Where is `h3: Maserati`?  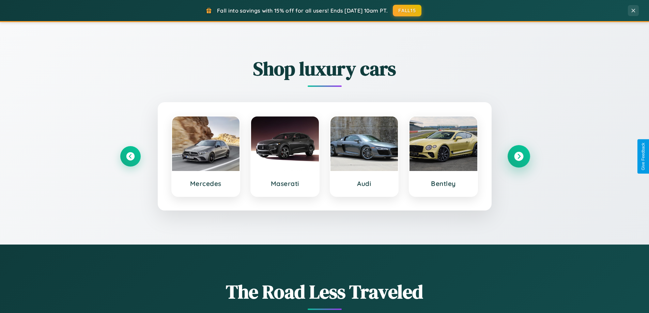
h3: Maserati is located at coordinates (285, 184).